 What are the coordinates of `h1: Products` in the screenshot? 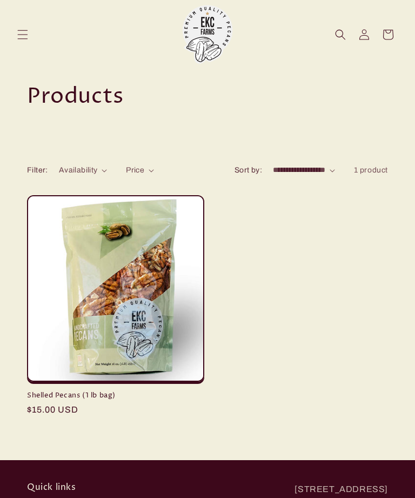 It's located at (207, 97).